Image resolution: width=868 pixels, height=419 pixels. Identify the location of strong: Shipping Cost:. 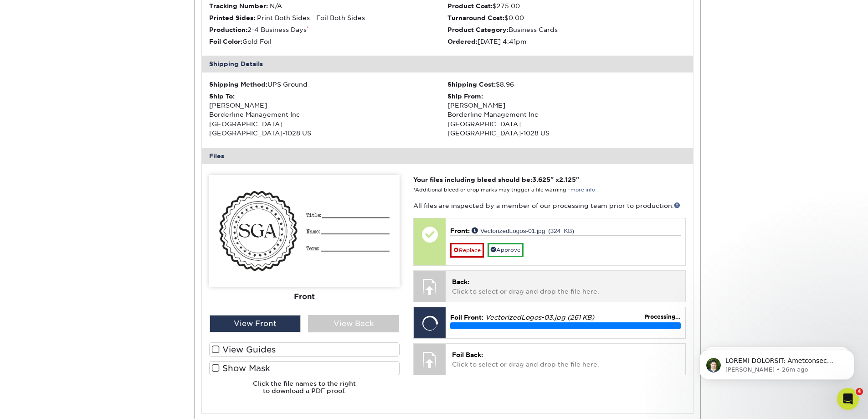
(471, 84).